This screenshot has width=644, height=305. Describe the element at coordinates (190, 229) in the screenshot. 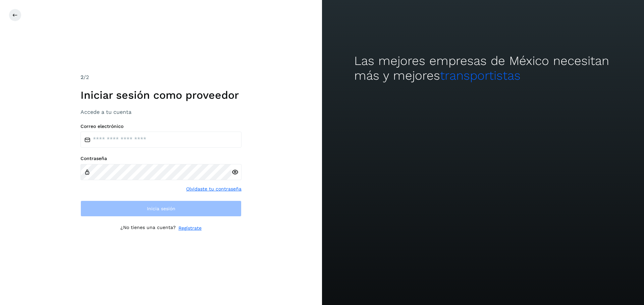

I see `a: Regístrate` at that location.